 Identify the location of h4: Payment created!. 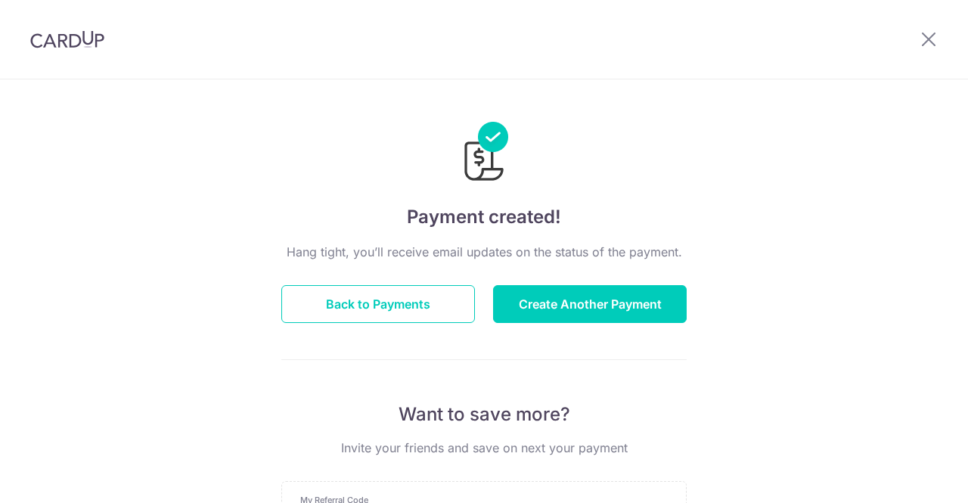
(484, 217).